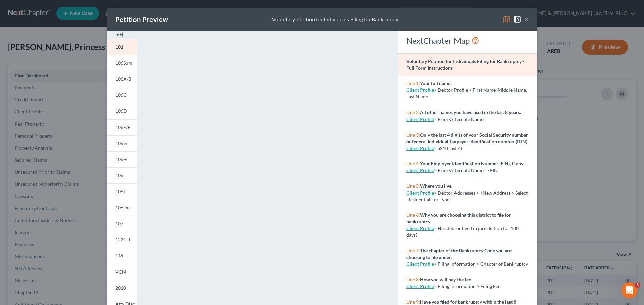 Image resolution: width=644 pixels, height=305 pixels. Describe the element at coordinates (466, 93) in the screenshot. I see `span: > Debtor Profile > First Name, Middle Name, Last Name` at that location.